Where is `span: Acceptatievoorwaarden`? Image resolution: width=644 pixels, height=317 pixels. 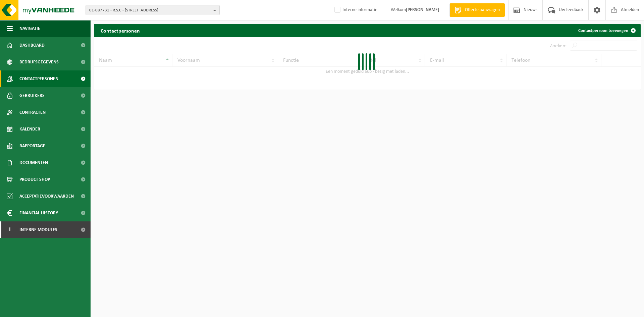
span: Acceptatievoorwaarden is located at coordinates (47, 196).